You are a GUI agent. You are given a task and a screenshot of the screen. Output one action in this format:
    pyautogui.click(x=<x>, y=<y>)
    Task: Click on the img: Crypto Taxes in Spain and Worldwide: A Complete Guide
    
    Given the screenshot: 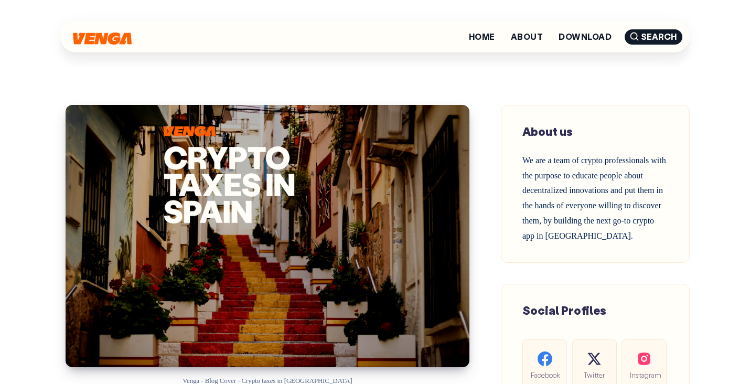 What is the action you would take?
    pyautogui.click(x=267, y=236)
    